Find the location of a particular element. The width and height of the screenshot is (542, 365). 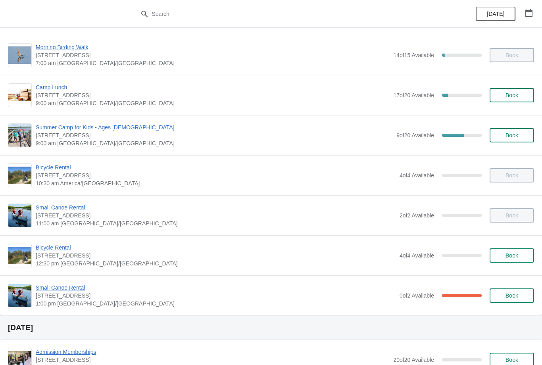

span: 0 of 2 Available is located at coordinates (417, 296).